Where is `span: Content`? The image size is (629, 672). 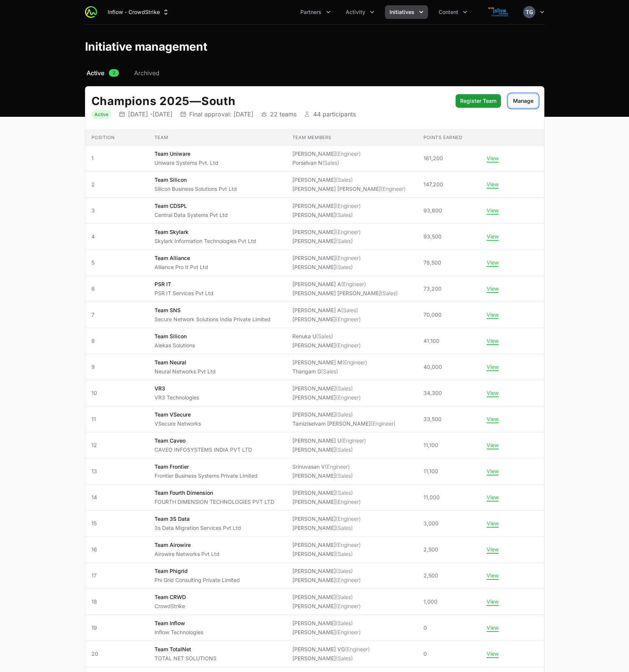 span: Content is located at coordinates (449, 12).